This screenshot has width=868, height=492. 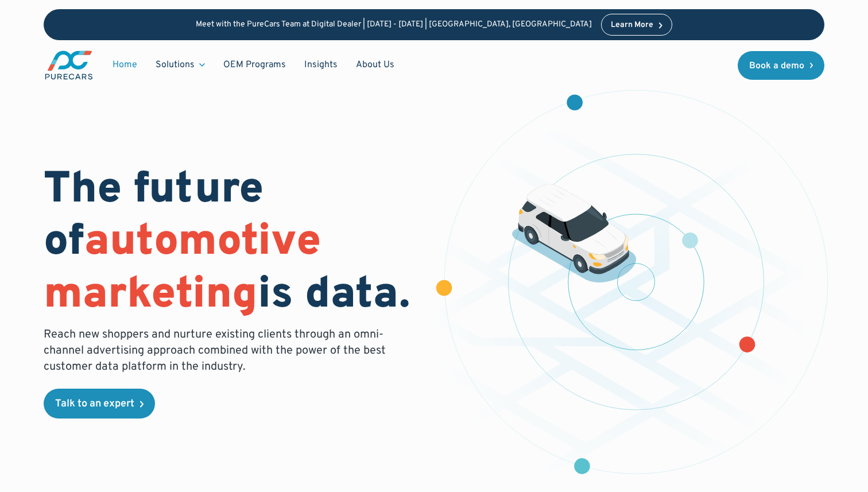 I want to click on img: purecars logo, so click(x=69, y=65).